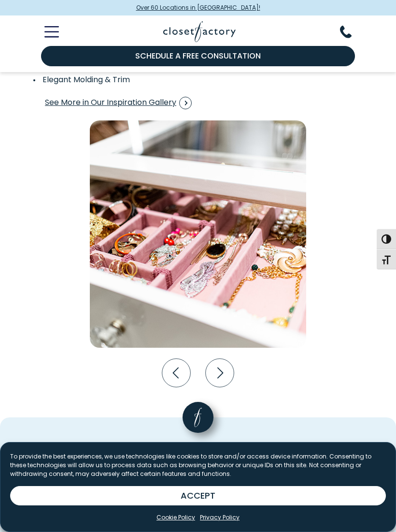 Image resolution: width=396 pixels, height=532 pixels. Describe the element at coordinates (118, 103) in the screenshot. I see `a: See More in Our Inspiration Gallery` at that location.